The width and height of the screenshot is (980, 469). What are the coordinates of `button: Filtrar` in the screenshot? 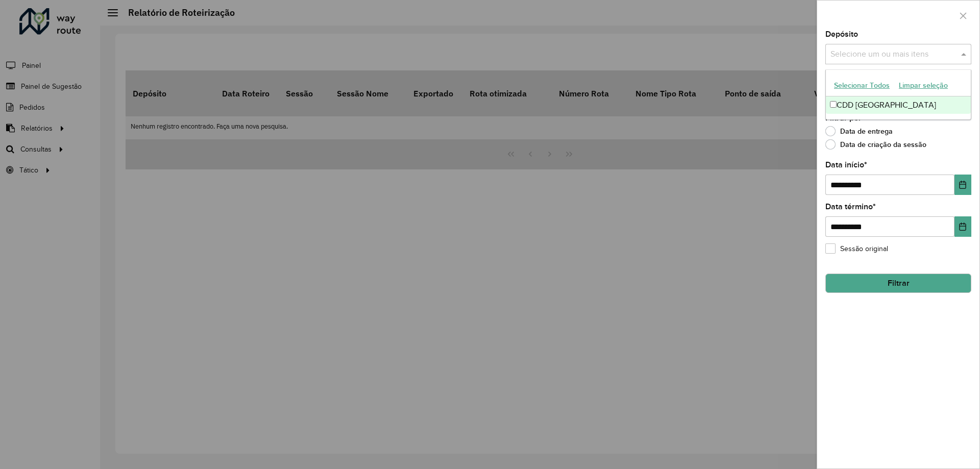 It's located at (899, 283).